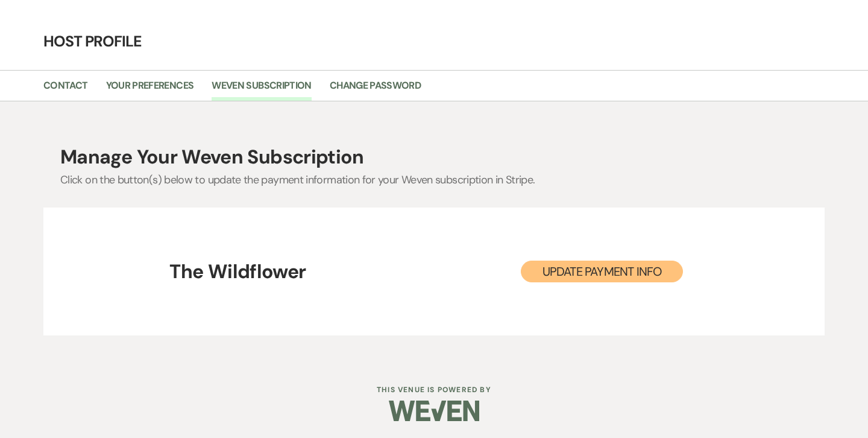 The height and width of the screenshot is (438, 868). What do you see at coordinates (375, 89) in the screenshot?
I see `a: Change Password` at bounding box center [375, 89].